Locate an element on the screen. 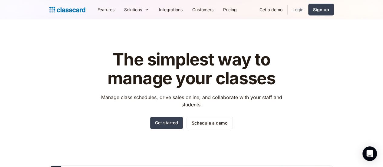 The height and width of the screenshot is (167, 383). div: Sign up is located at coordinates (321, 9).